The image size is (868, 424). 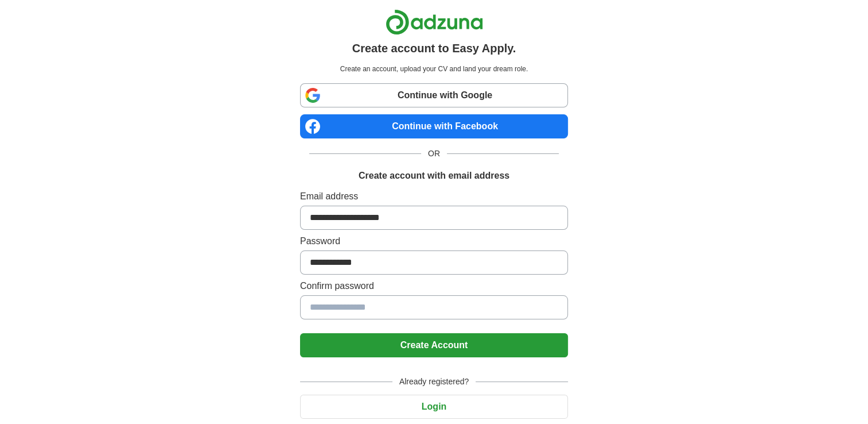 What do you see at coordinates (434, 407) in the screenshot?
I see `button: Login` at bounding box center [434, 407].